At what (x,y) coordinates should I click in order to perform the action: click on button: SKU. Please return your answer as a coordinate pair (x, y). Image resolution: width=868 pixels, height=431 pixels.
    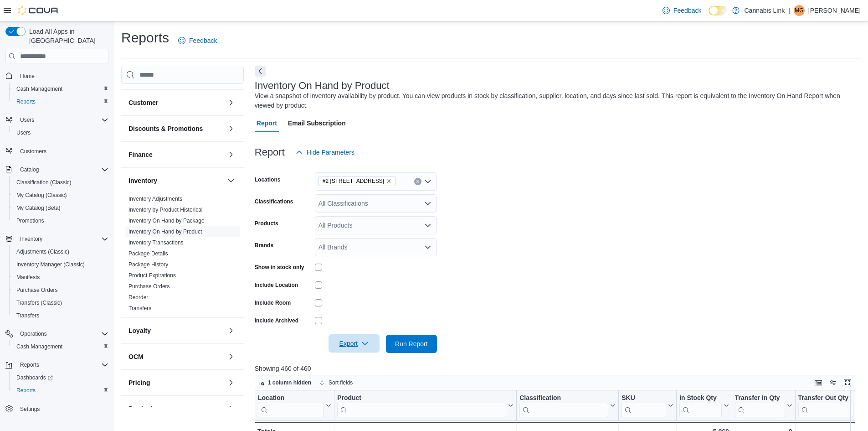
    Looking at the image, I should click on (648, 406).